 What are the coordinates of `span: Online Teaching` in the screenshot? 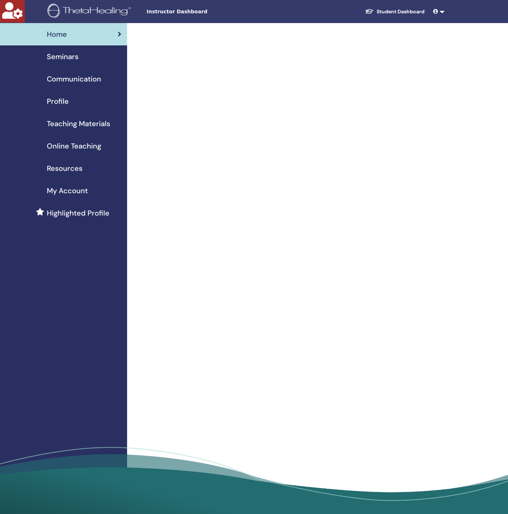 It's located at (74, 146).